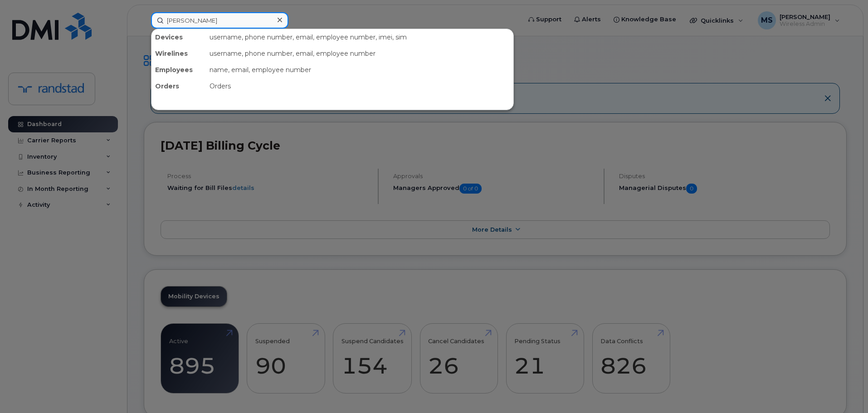  Describe the element at coordinates (359, 70) in the screenshot. I see `div: name, email, employee number` at that location.